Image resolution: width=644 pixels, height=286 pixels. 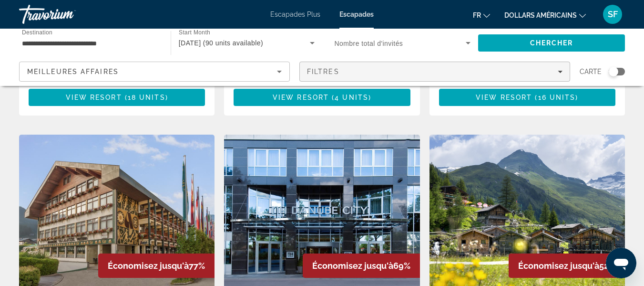 What do you see at coordinates (477, 15) in the screenshot?
I see `font: fr` at bounding box center [477, 15].